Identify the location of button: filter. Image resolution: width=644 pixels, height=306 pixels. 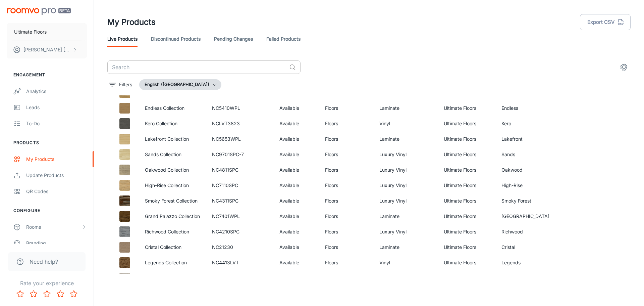
(120, 85).